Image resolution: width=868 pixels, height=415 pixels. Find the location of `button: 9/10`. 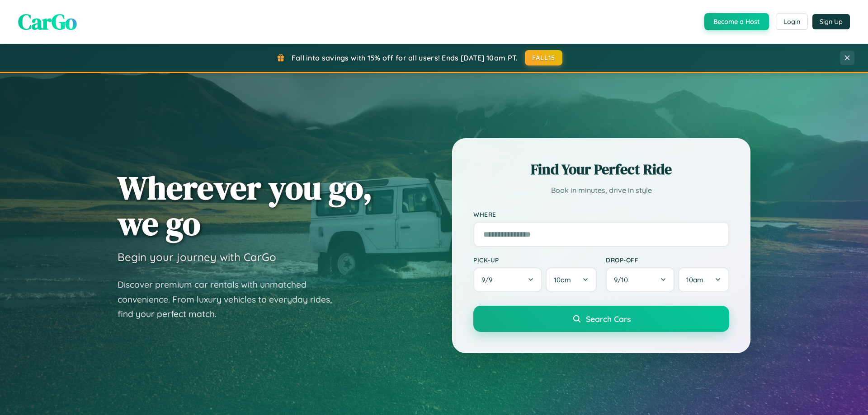

button: 9/10 is located at coordinates (640, 279).